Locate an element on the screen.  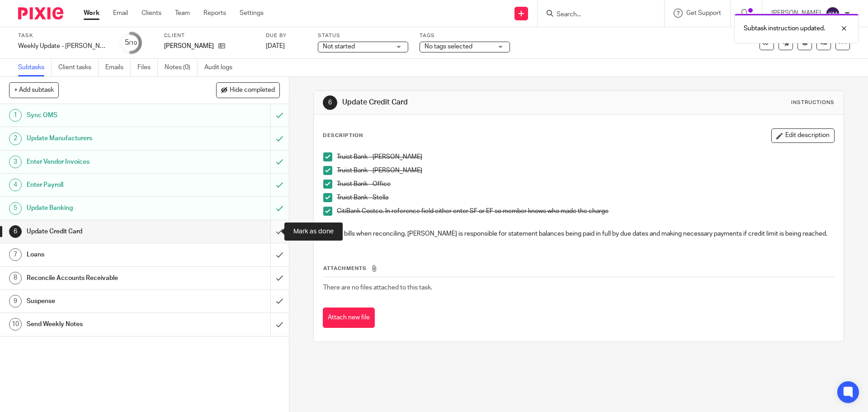
p: Truist Bank - Office is located at coordinates (585, 184).